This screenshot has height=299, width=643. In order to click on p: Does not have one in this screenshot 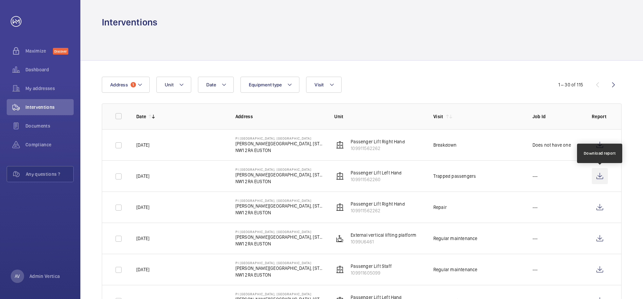, I will do `click(552, 145)`.